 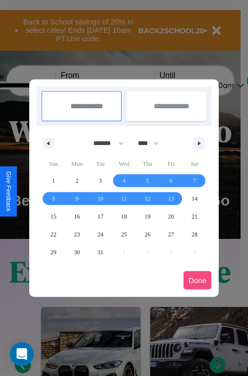 What do you see at coordinates (195, 199) in the screenshot?
I see `span: 14` at bounding box center [195, 199].